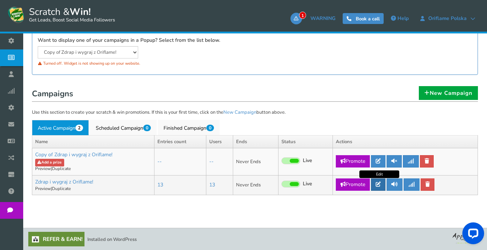 Image resolution: width=487 pixels, height=250 pixels. I want to click on th: Ends, so click(256, 141).